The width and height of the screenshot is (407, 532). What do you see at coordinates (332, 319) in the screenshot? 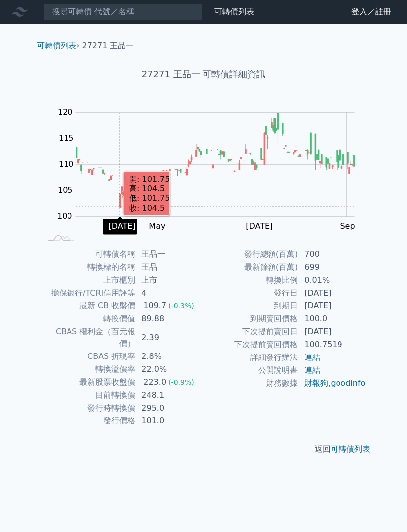
I see `td: 100.0` at bounding box center [332, 319].